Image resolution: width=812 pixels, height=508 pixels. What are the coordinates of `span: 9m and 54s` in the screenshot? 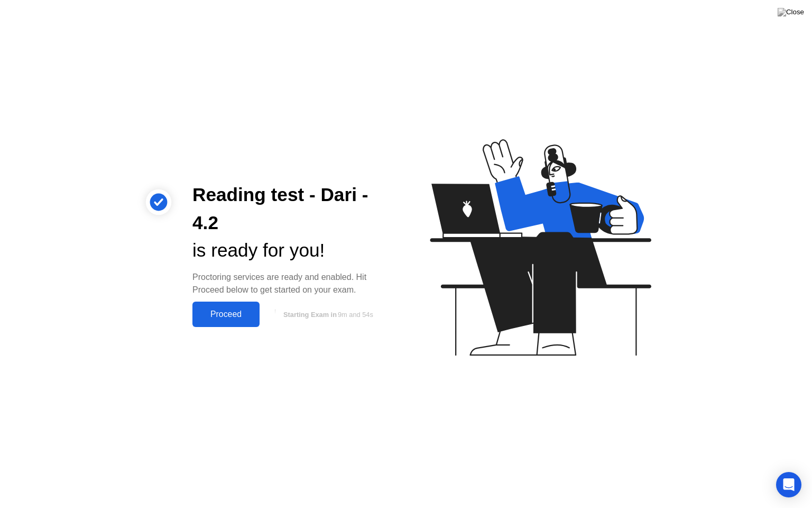 It's located at (355, 315).